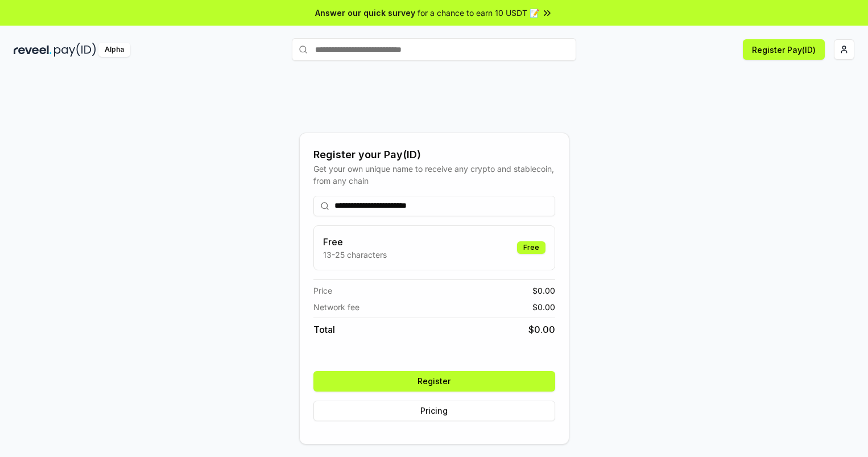 The height and width of the screenshot is (457, 868). What do you see at coordinates (323, 291) in the screenshot?
I see `span: Price` at bounding box center [323, 291].